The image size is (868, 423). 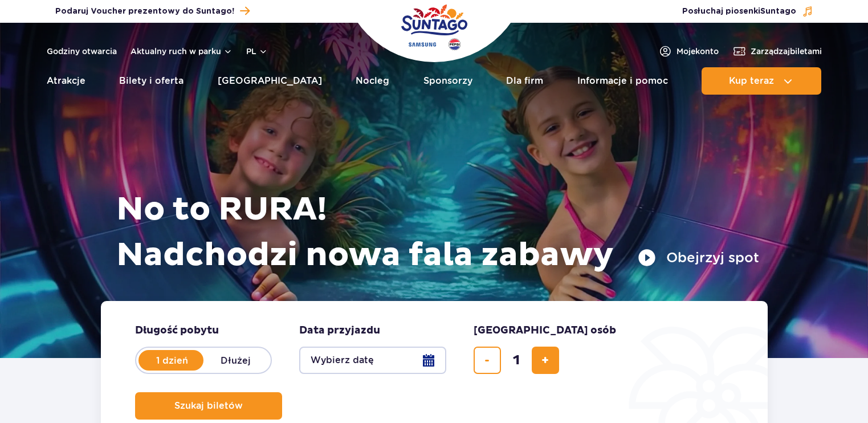 What do you see at coordinates (257, 51) in the screenshot?
I see `button: pl` at bounding box center [257, 51].